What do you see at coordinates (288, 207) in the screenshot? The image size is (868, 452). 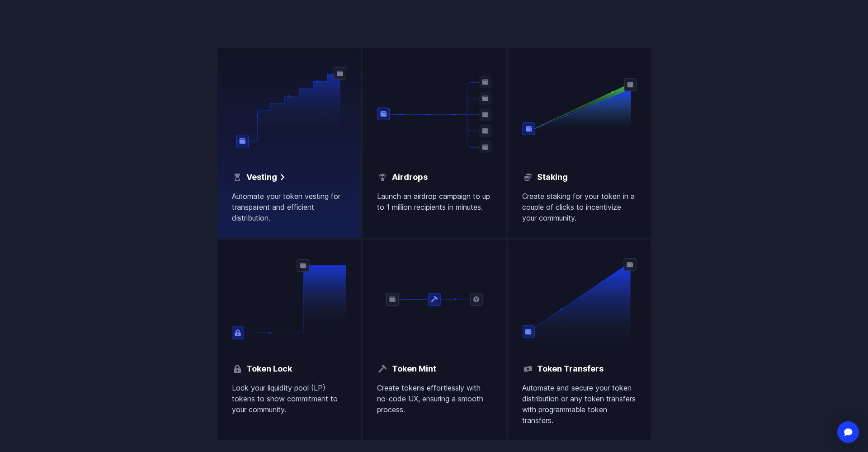 I see `p: Automate your token vesting for transparent and efficient distribution.` at bounding box center [288, 207].